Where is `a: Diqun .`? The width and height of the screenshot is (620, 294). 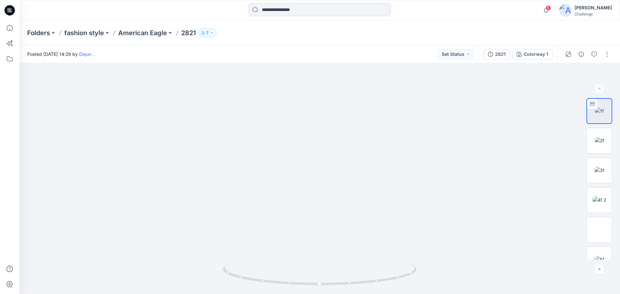
a: Diqun . is located at coordinates (87, 54).